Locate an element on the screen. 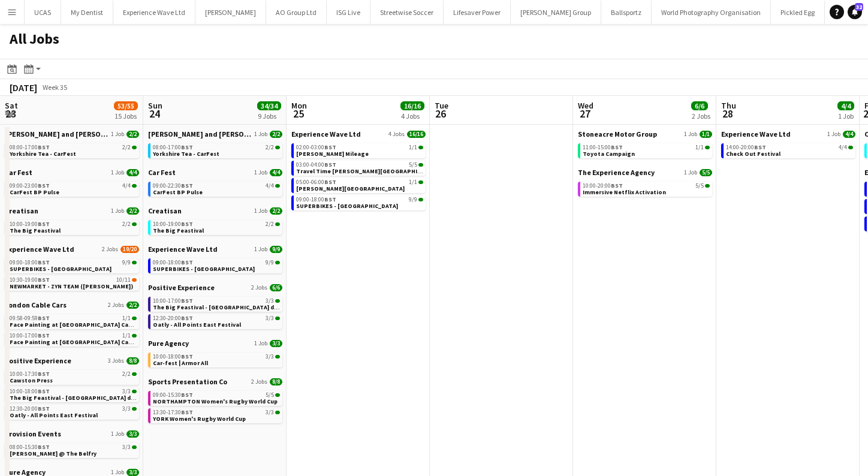 This screenshot has width=868, height=476. span: 13:30-17:30 is located at coordinates (173, 412).